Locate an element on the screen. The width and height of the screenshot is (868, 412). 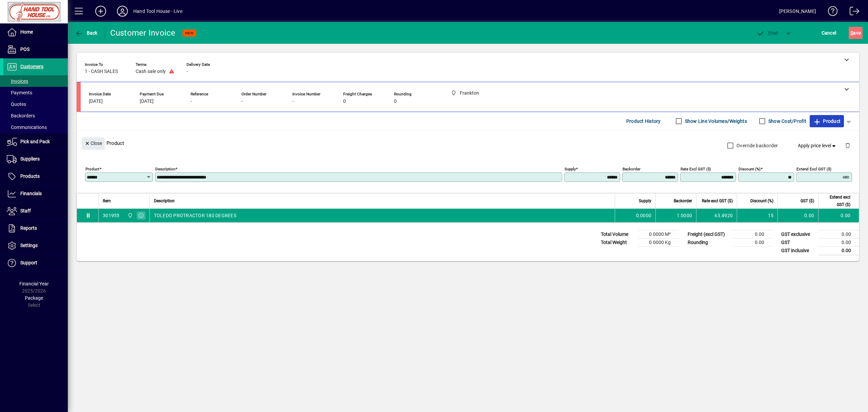
mat-label: Backorder is located at coordinates (631, 169).